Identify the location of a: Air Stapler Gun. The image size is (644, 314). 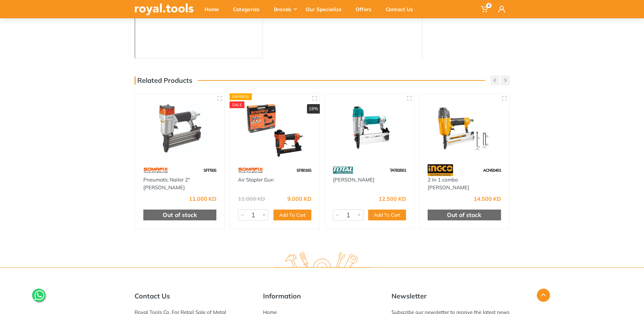
(256, 180).